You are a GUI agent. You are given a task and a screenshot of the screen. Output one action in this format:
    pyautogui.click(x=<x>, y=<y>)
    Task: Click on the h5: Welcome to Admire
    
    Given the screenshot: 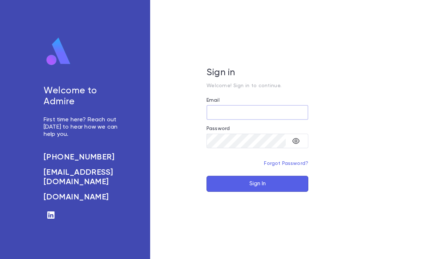 What is the action you would take?
    pyautogui.click(x=82, y=97)
    